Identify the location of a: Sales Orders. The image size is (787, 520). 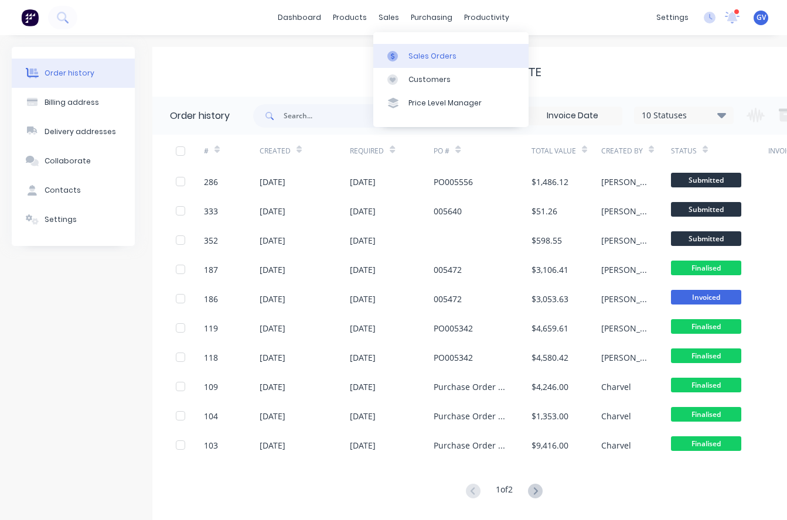
(451, 56).